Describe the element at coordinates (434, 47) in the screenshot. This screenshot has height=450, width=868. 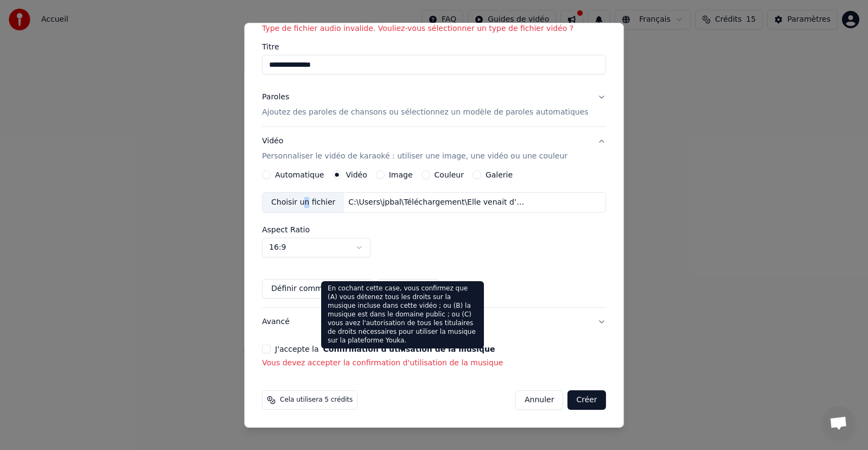
I see `label: Titre` at that location.